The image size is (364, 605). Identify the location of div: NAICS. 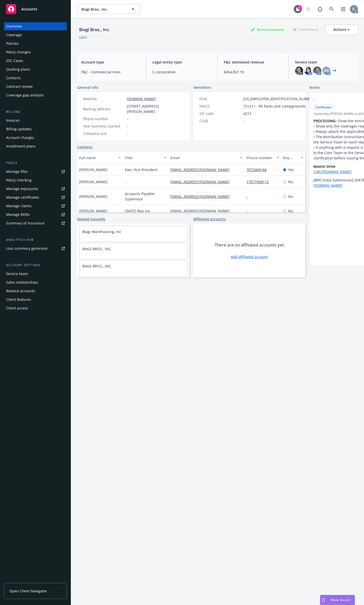
(220, 106).